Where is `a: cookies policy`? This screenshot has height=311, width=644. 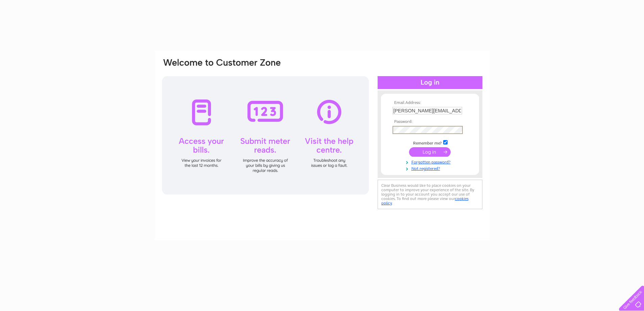
a: cookies policy is located at coordinates (425, 201).